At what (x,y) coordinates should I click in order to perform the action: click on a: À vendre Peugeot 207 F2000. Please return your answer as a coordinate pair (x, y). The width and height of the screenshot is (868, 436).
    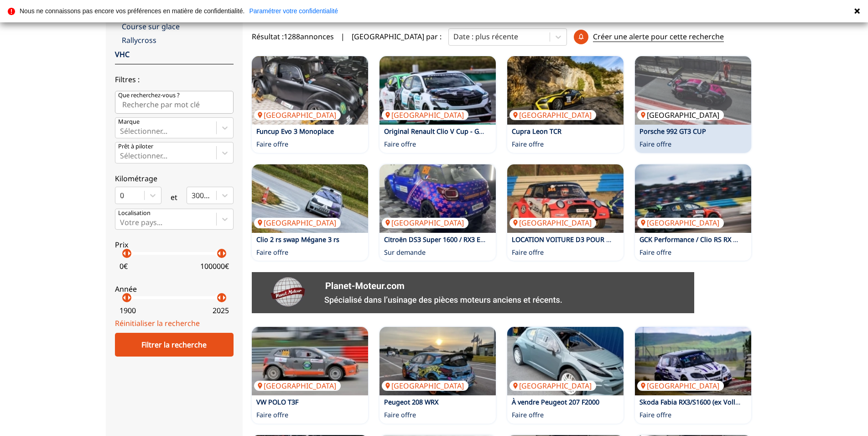
    Looking at the image, I should click on (555, 402).